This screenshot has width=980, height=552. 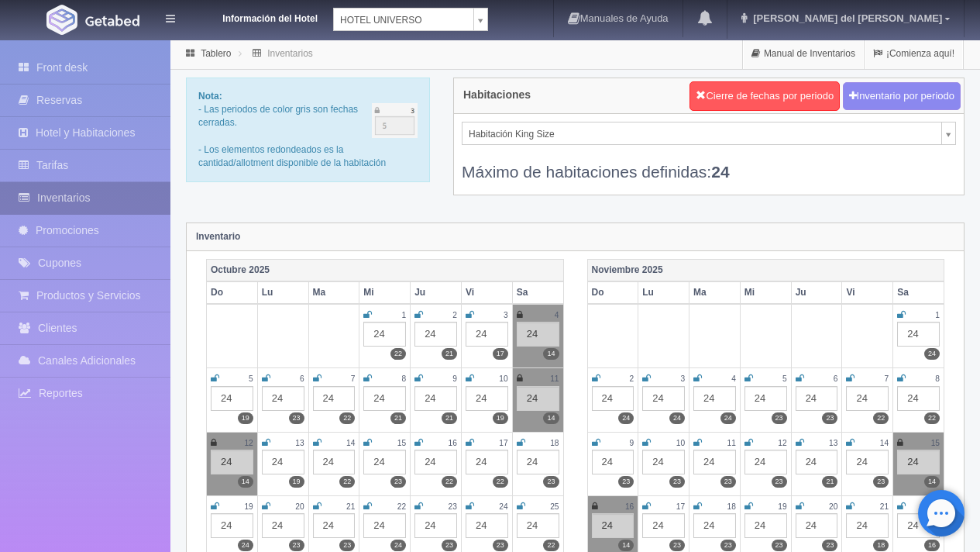 What do you see at coordinates (307, 129) in the screenshot?
I see `div: - Las periodos de color gris son fechas cerradas. - Los elementos redondeados es la cantidad/allo...` at bounding box center [307, 129].